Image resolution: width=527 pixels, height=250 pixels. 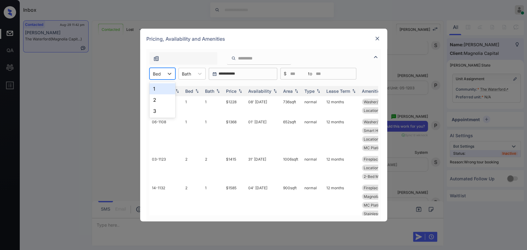 What do you see at coordinates (235, 201) in the screenshot?
I see `td: $1585` at bounding box center [235, 201].